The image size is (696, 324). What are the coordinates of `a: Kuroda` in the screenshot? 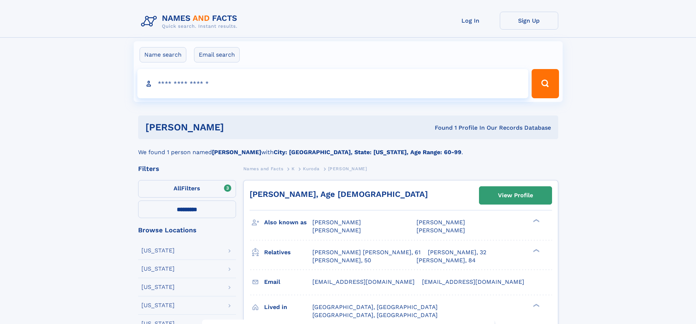 It's located at (311, 168).